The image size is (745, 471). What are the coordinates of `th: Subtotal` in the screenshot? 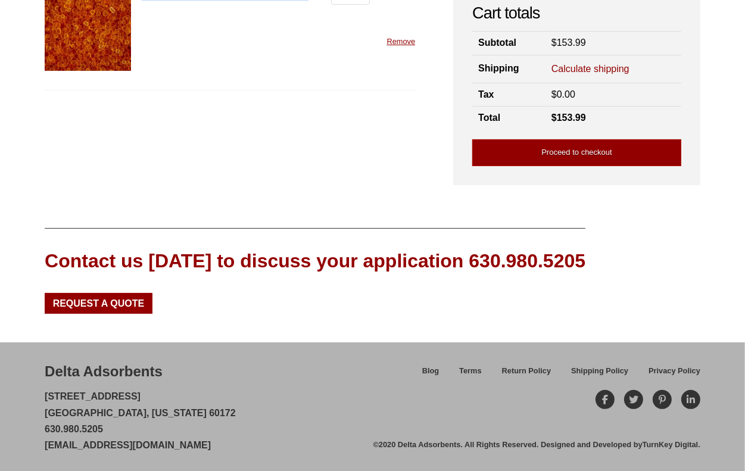 It's located at (509, 43).